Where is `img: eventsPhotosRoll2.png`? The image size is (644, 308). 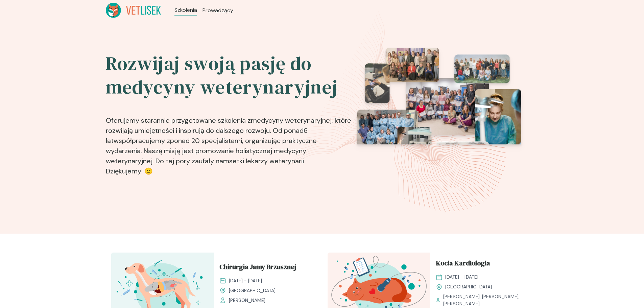 img: eventsPhotosRoll2.png is located at coordinates (439, 114).